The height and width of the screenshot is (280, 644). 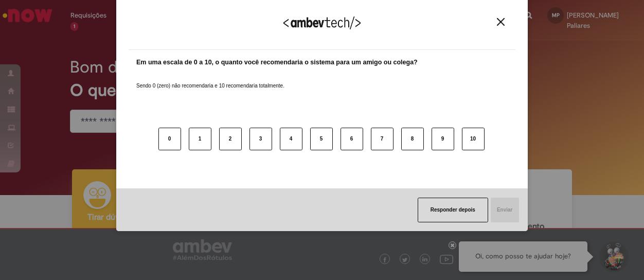 I want to click on label: Em uma escala de 0 a 10, o quanto você recomendaria o sistema para um amigo ou colega?, so click(x=277, y=62).